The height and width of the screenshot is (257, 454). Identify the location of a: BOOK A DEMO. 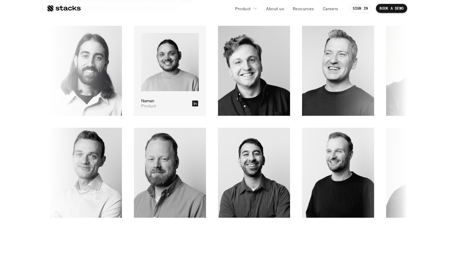
(392, 8).